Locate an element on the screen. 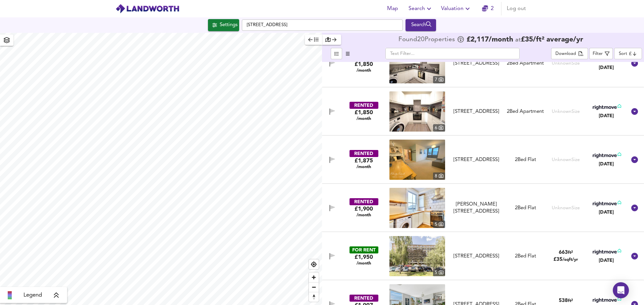 This screenshot has width=644, height=305. div: split button is located at coordinates (569, 54).